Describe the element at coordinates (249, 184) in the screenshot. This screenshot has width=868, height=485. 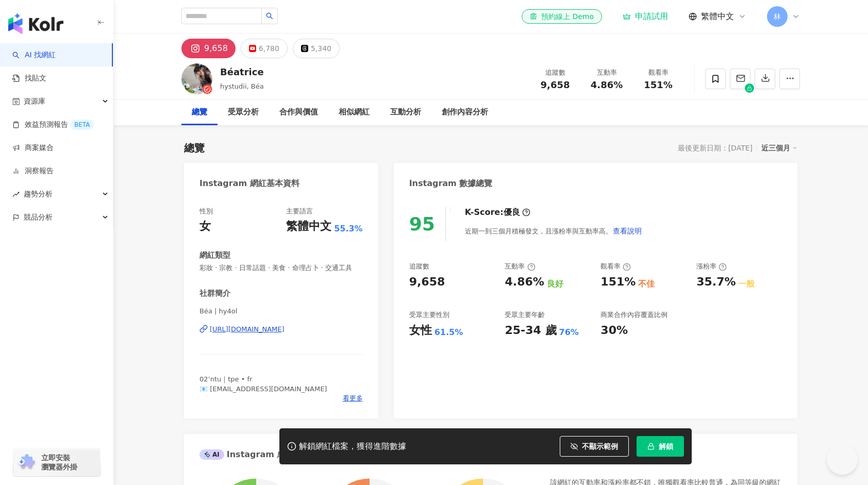
I see `div: Instagram 網紅基本資料` at that location.